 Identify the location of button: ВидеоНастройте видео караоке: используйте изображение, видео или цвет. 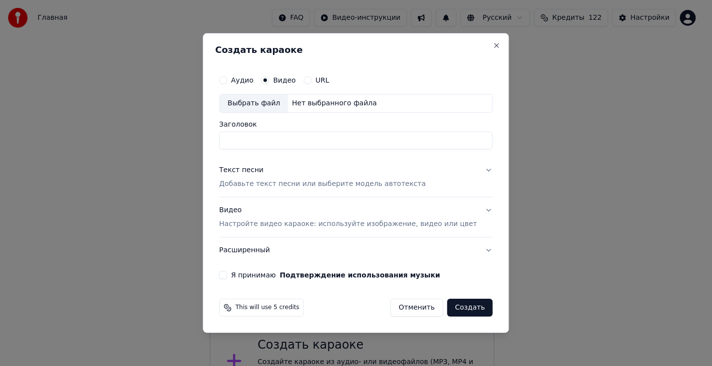
(356, 217).